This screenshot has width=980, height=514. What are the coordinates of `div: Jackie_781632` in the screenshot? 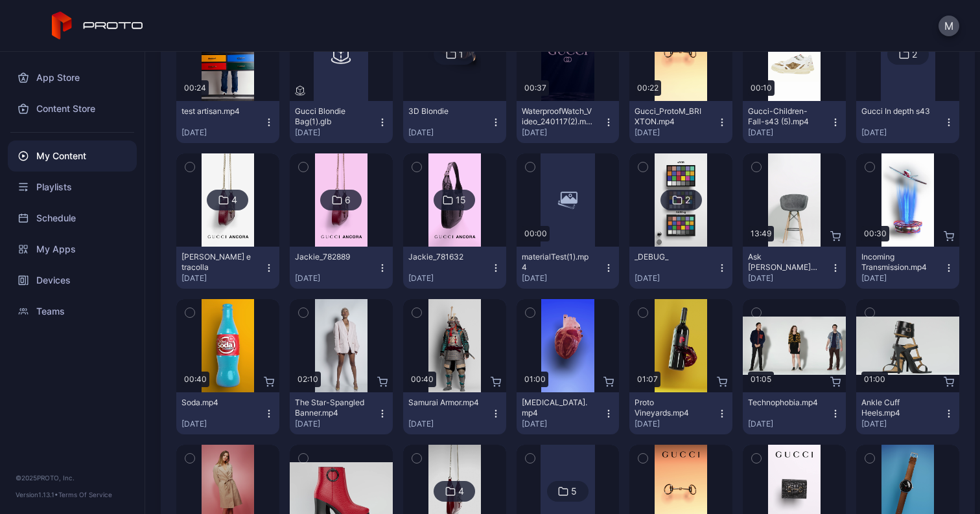 It's located at (444, 257).